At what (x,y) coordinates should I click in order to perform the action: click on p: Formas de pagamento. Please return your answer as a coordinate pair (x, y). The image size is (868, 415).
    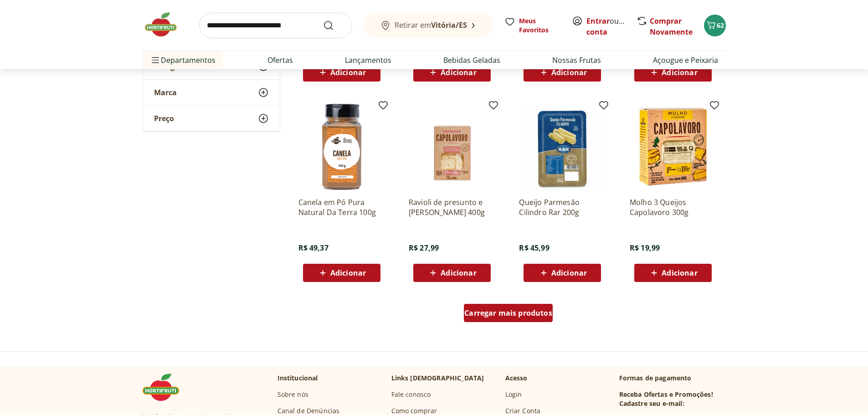
    Looking at the image, I should click on (673, 379).